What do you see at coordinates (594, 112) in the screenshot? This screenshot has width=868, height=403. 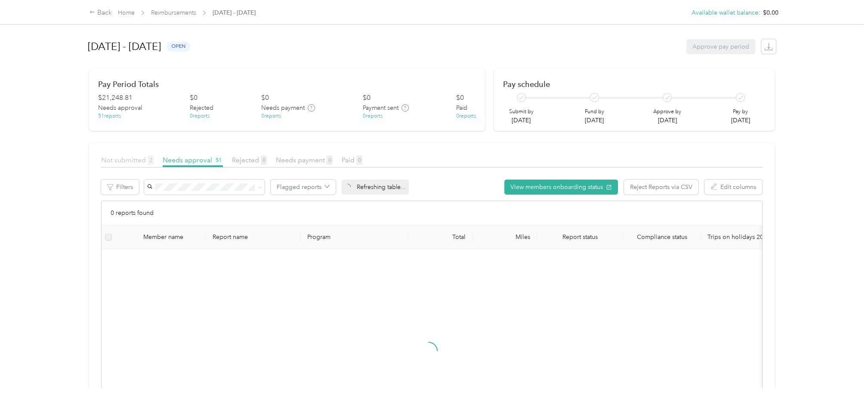 I see `p: Fund by` at bounding box center [594, 112].